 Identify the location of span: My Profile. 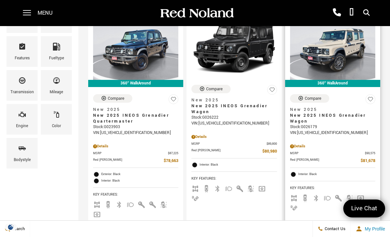
(373, 229).